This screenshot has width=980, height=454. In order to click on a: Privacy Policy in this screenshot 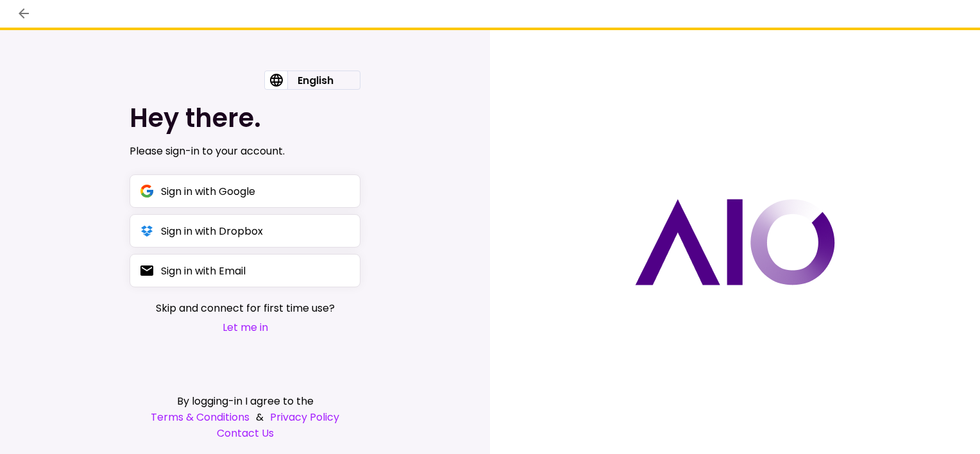, I will do `click(304, 417)`.